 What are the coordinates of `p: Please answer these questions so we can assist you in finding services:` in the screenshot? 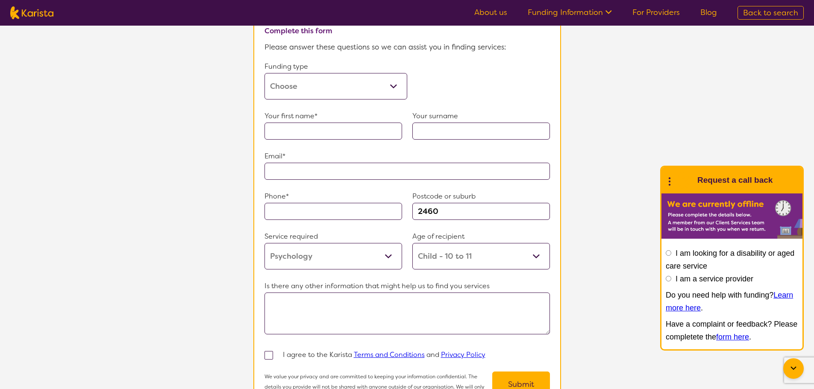 It's located at (407, 47).